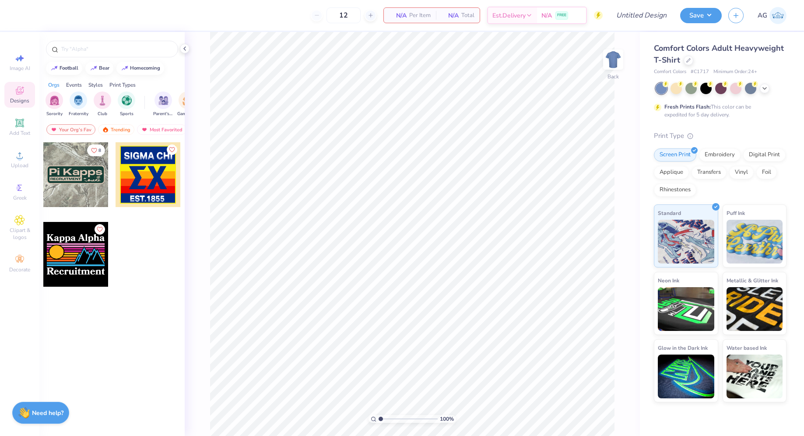 This screenshot has height=436, width=804. What do you see at coordinates (701, 15) in the screenshot?
I see `button: Save` at bounding box center [701, 15].